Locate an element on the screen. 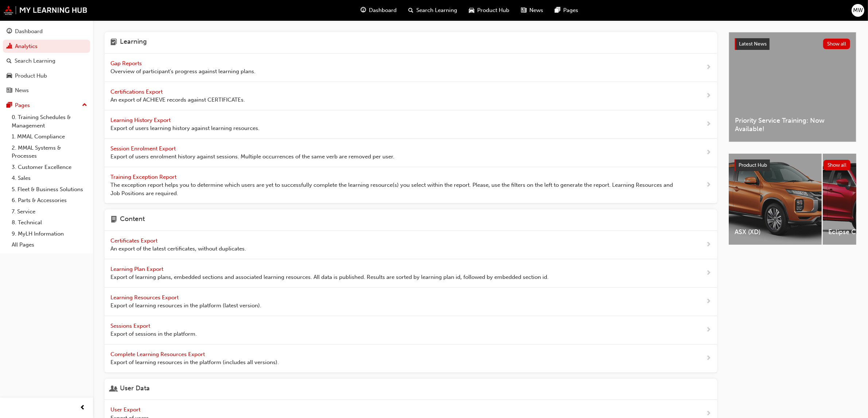 Image resolution: width=868 pixels, height=418 pixels. span: Export of learning plans, embedded sections and associated learning resources. All data is publis... is located at coordinates (329, 278).